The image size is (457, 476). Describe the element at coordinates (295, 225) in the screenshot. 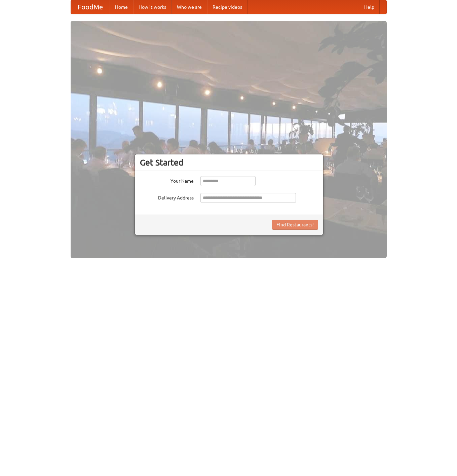

I see `button: Find Restaurants!` at that location.